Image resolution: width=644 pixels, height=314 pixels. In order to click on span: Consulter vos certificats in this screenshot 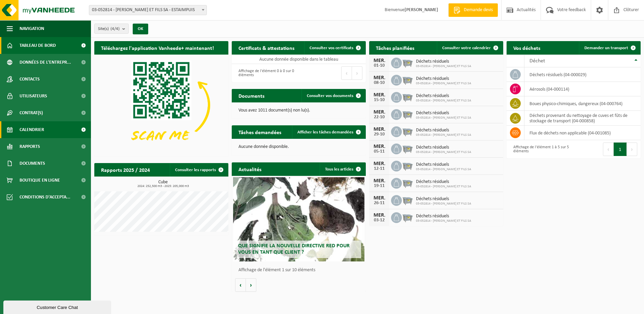, I will do `click(331, 48)`.